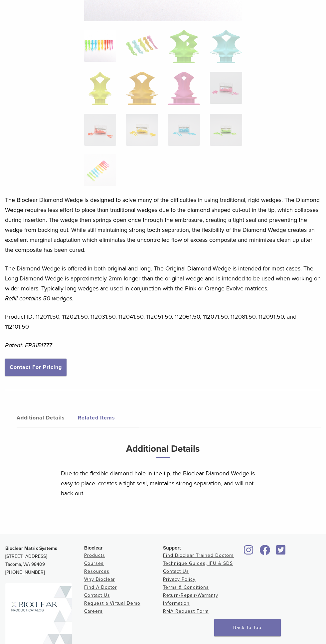 The width and height of the screenshot is (326, 644). What do you see at coordinates (28, 345) in the screenshot?
I see `em: Patent: EP3151777` at bounding box center [28, 345].